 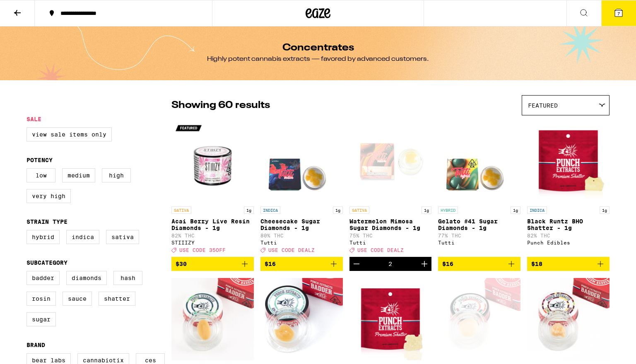 What do you see at coordinates (390, 264) in the screenshot?
I see `div: 2` at bounding box center [390, 264].